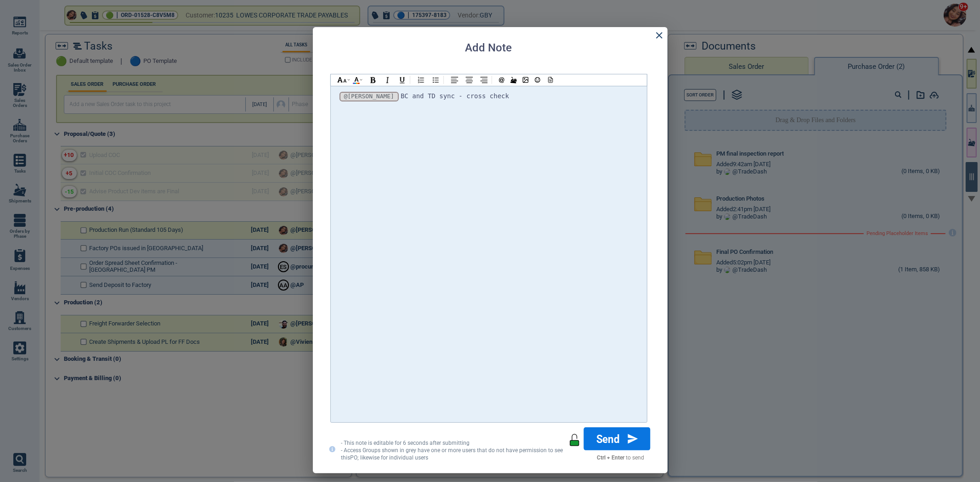  What do you see at coordinates (451, 454) in the screenshot?
I see `span: - Access Groups shown in grey have one or more users that do not have permission to see this PO ;...` at bounding box center [451, 454].